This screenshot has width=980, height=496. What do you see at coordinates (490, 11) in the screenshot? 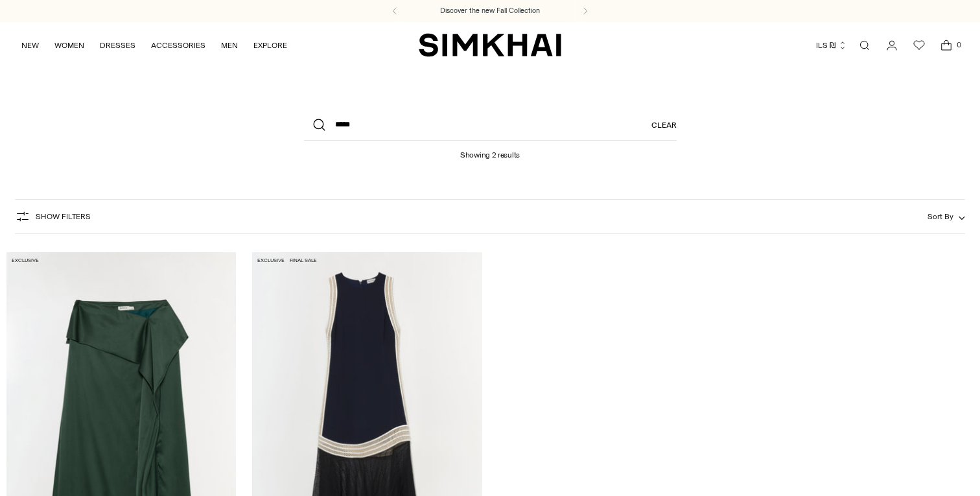
I see `a: Discover the new Fall Collection` at bounding box center [490, 11].